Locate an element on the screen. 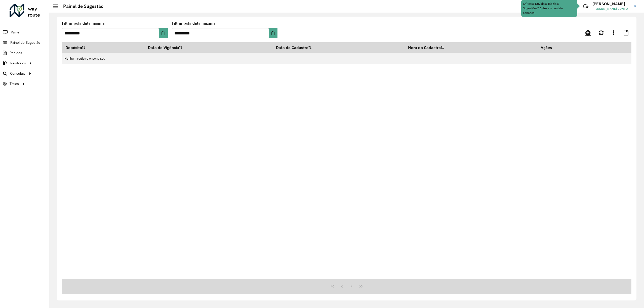 The height and width of the screenshot is (308, 644). span: Painel is located at coordinates (15, 32).